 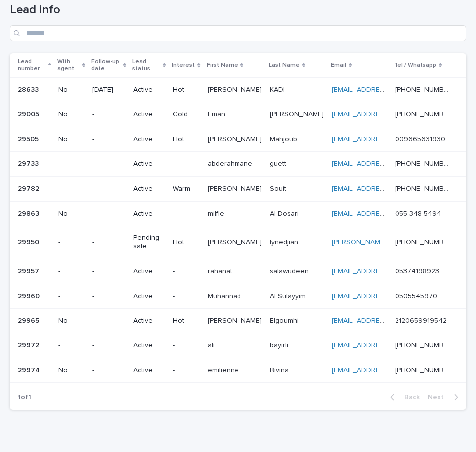 What do you see at coordinates (186, 189) in the screenshot?
I see `p: Warm` at bounding box center [186, 189].